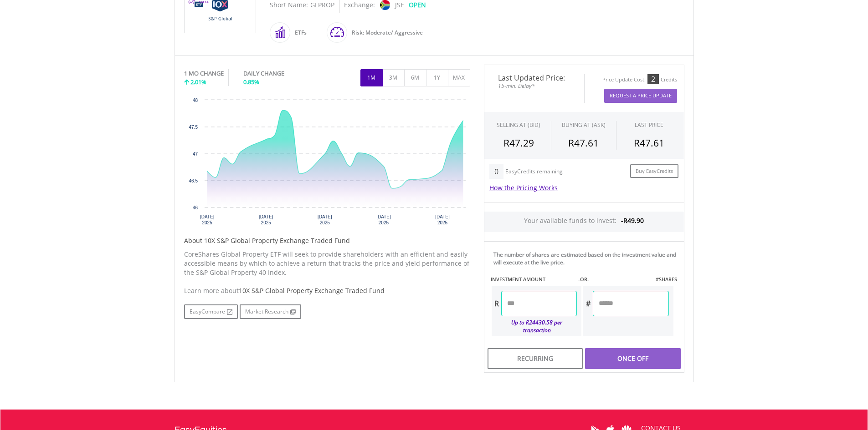 This screenshot has width=868, height=430. Describe the element at coordinates (496, 172) in the screenshot. I see `div: 0` at that location.